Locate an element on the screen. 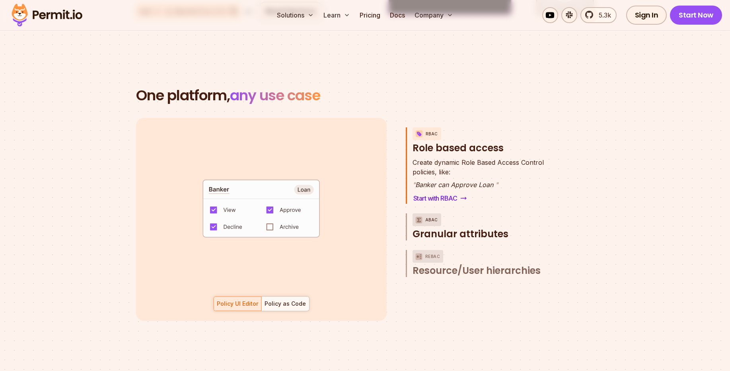 The width and height of the screenshot is (730, 371). a: Pricing is located at coordinates (370, 15).